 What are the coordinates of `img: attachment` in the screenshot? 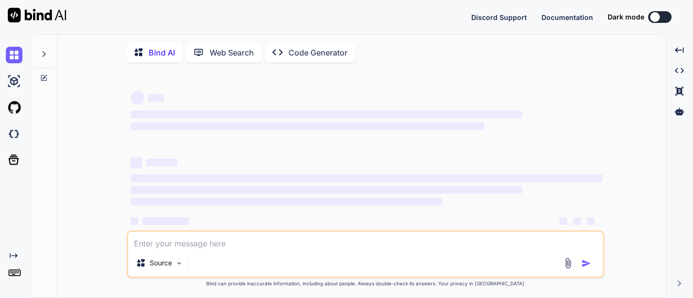 It's located at (568, 263).